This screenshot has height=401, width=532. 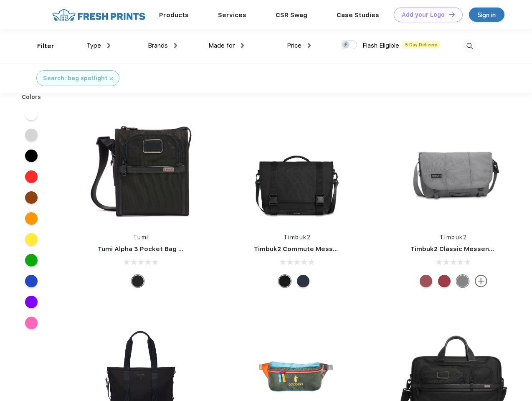 I want to click on div: Search: bag spotlight, so click(x=75, y=78).